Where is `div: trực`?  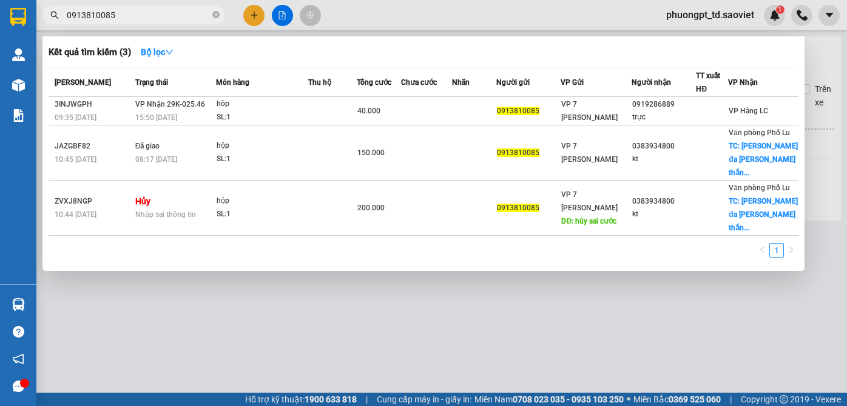 div: trực is located at coordinates (664, 117).